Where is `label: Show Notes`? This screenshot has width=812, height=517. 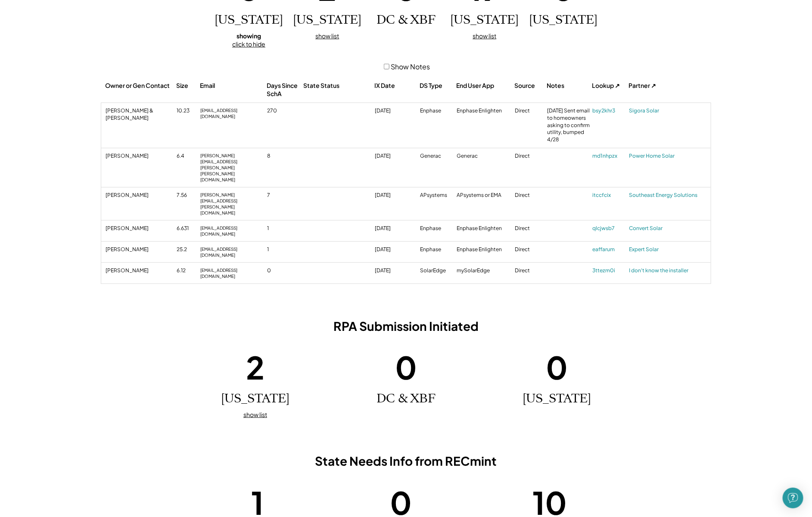 label: Show Notes is located at coordinates (410, 66).